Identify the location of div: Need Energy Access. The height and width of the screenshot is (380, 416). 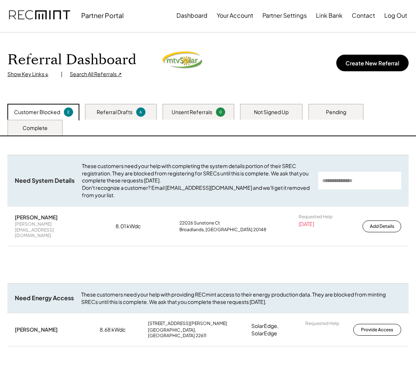
(44, 298).